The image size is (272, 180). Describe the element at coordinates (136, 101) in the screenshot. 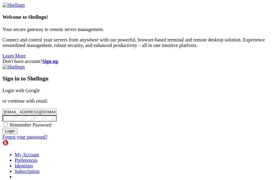

I see `p: or continue with email:` at that location.